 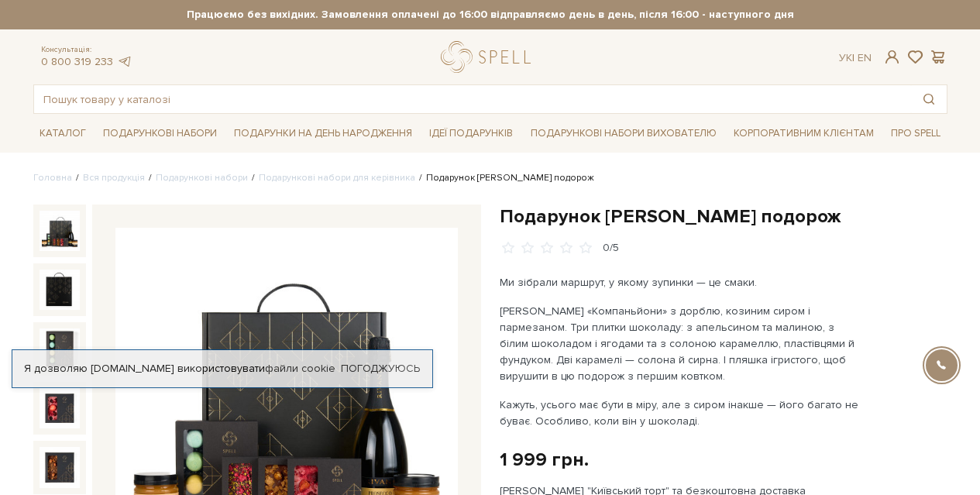 I want to click on a: 0 800 319 233, so click(x=77, y=61).